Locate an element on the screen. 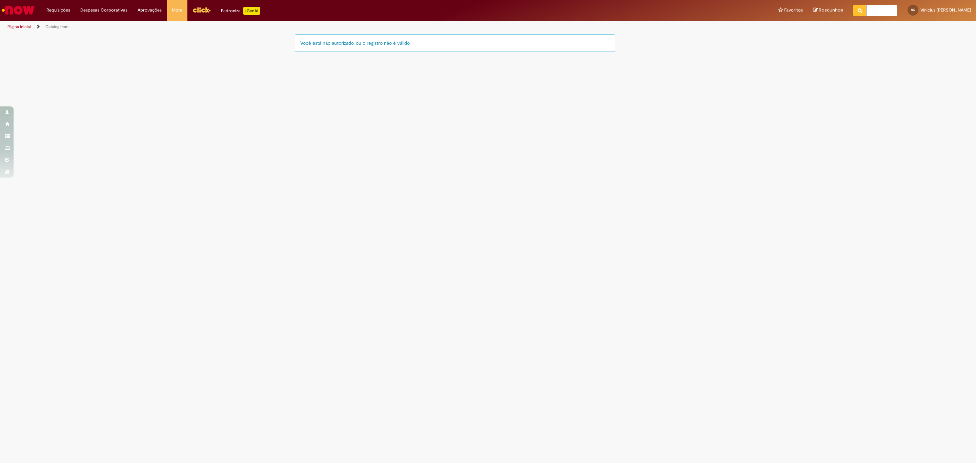  img: click_logo_yellow_360x200.png is located at coordinates (202, 10).